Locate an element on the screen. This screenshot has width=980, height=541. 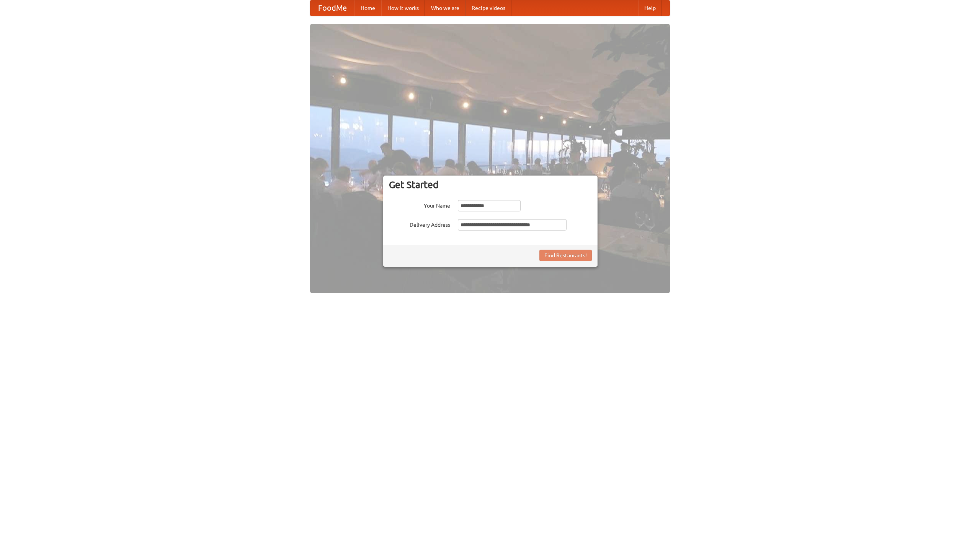
a: Who we are is located at coordinates (445, 8).